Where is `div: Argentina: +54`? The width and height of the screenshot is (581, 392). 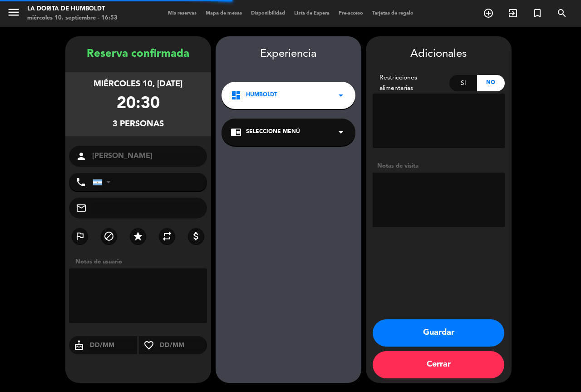 div: Argentina: +54 is located at coordinates (103, 182).